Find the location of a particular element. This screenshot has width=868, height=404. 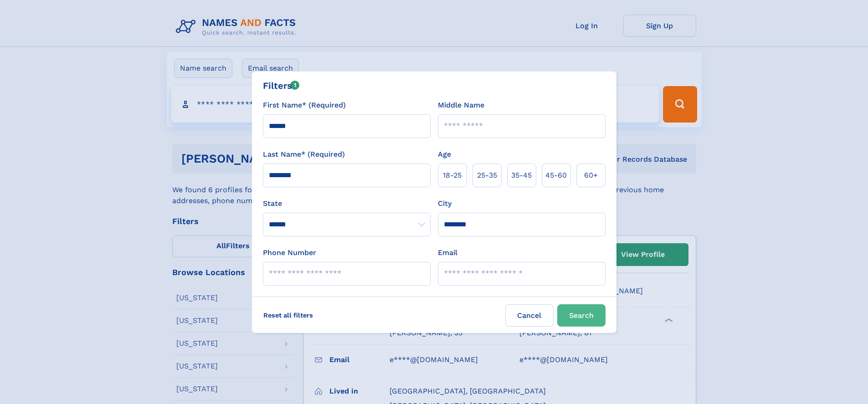

button: Search is located at coordinates (581, 316).